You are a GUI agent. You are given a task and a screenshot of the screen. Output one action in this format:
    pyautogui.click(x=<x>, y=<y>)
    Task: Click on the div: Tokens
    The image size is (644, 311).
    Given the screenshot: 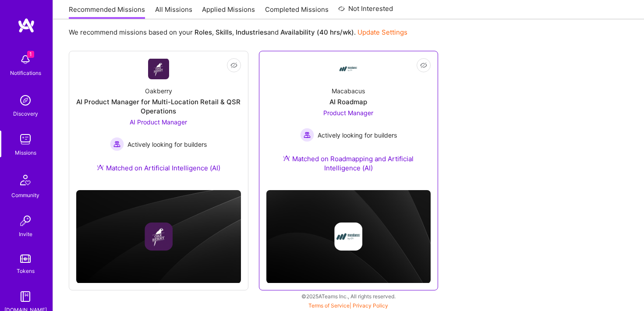 What is the action you would take?
    pyautogui.click(x=25, y=270)
    